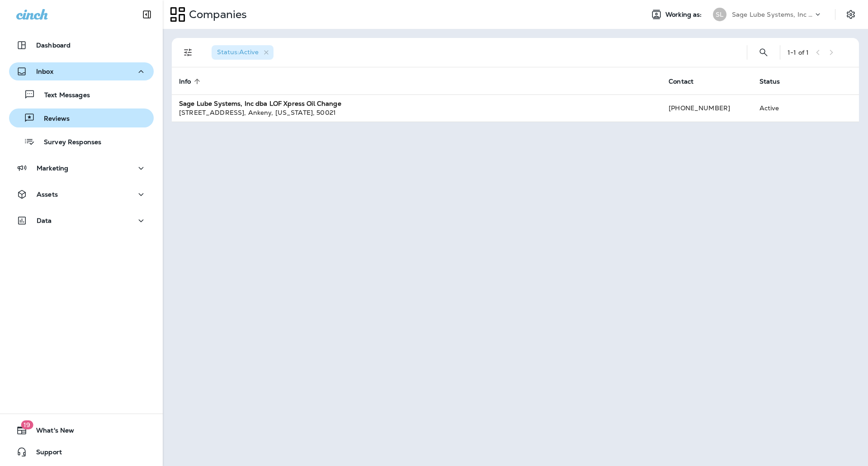  Describe the element at coordinates (45, 71) in the screenshot. I see `p: Inbox` at that location.